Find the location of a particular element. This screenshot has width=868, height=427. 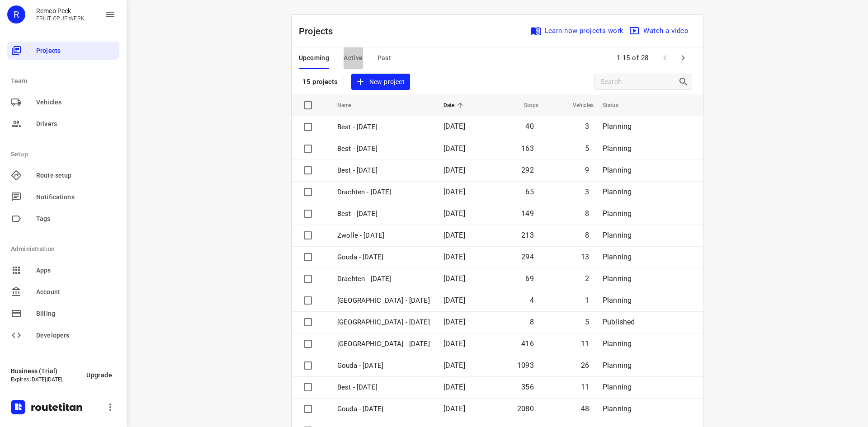

p: Gouda - Thursday is located at coordinates (383, 365).